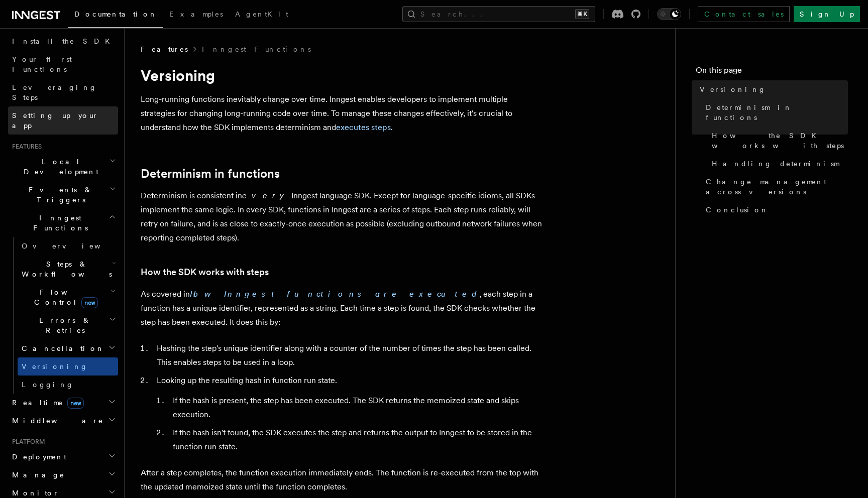  What do you see at coordinates (772, 72) in the screenshot?
I see `h4: On this page` at bounding box center [772, 72].